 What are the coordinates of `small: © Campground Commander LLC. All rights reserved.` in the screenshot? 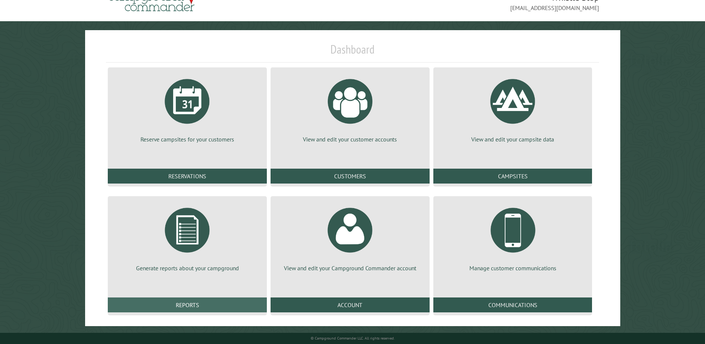 It's located at (353, 338).